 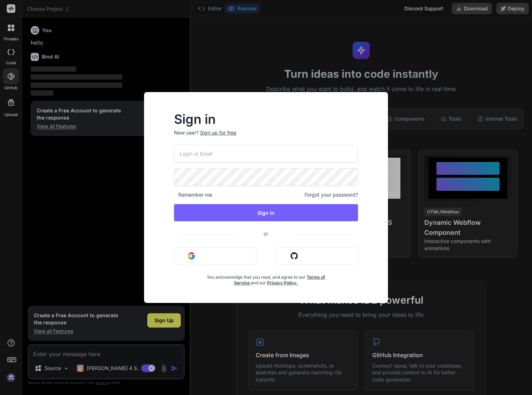 What do you see at coordinates (266, 154) in the screenshot?
I see `input: Login or Email` at bounding box center [266, 154].